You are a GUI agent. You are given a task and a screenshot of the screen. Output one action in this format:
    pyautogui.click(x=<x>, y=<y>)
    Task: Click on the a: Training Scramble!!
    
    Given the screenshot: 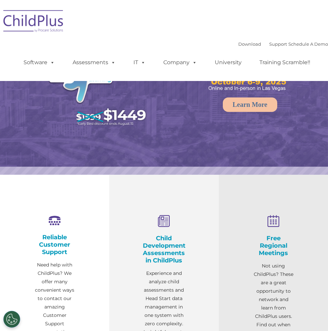 What is the action you would take?
    pyautogui.click(x=285, y=63)
    